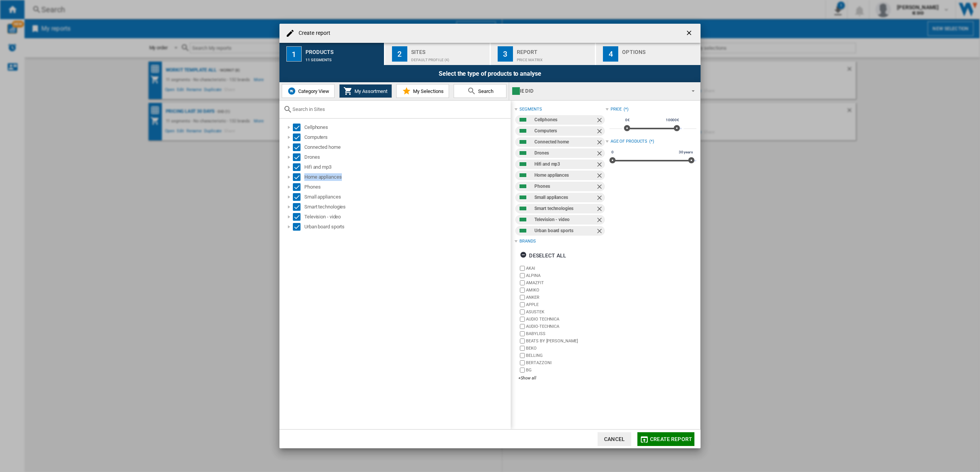 This screenshot has height=472, width=980. Describe the element at coordinates (343, 50) in the screenshot. I see `div: Products` at that location.